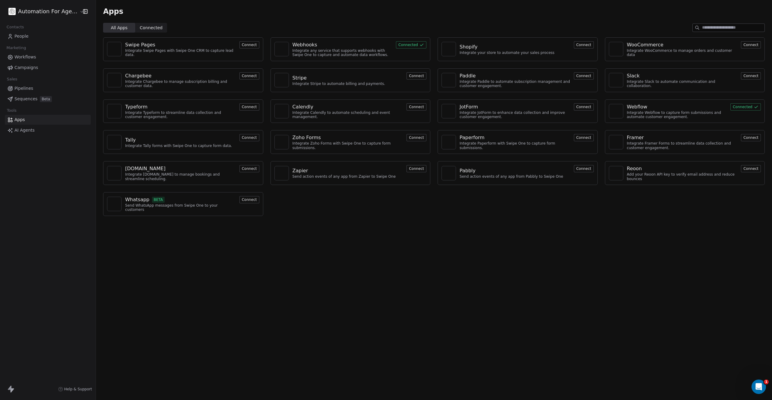 The image size is (772, 400). Describe the element at coordinates (343, 45) in the screenshot. I see `a: Webhooks` at that location.